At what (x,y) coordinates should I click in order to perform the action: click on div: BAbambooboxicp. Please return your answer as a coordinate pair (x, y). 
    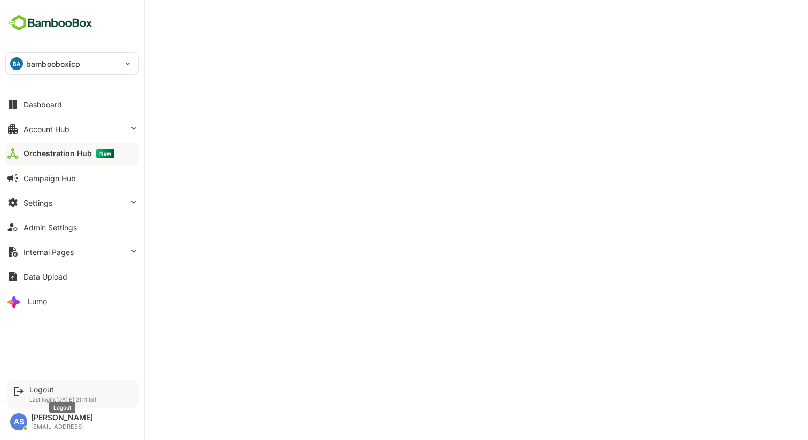
    Looking at the image, I should click on (72, 64).